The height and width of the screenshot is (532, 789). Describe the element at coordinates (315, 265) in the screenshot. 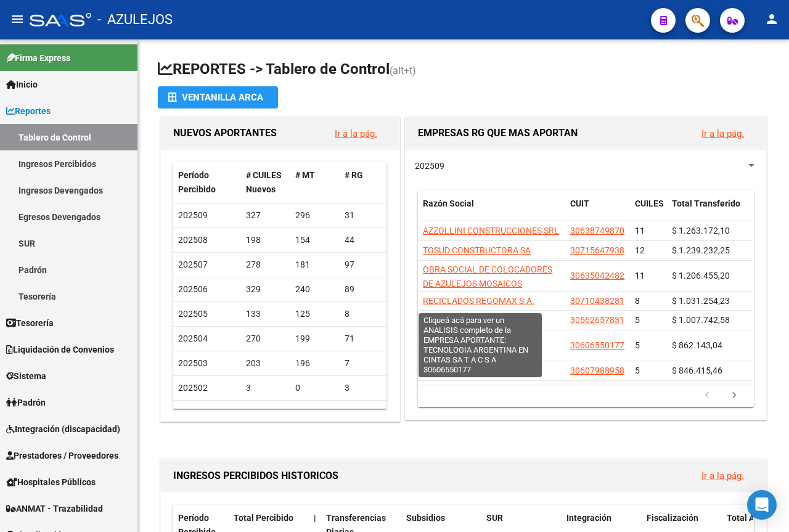

I see `div: 181` at that location.